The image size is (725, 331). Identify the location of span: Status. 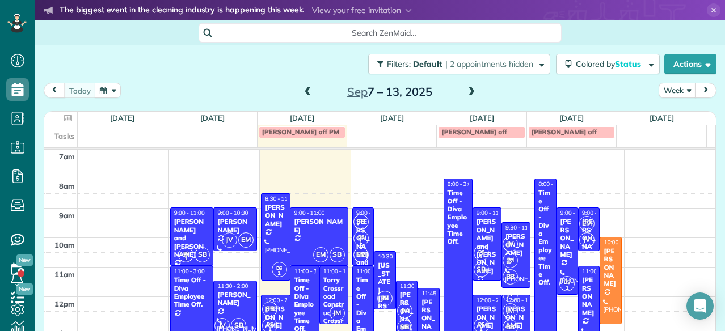
(628, 64).